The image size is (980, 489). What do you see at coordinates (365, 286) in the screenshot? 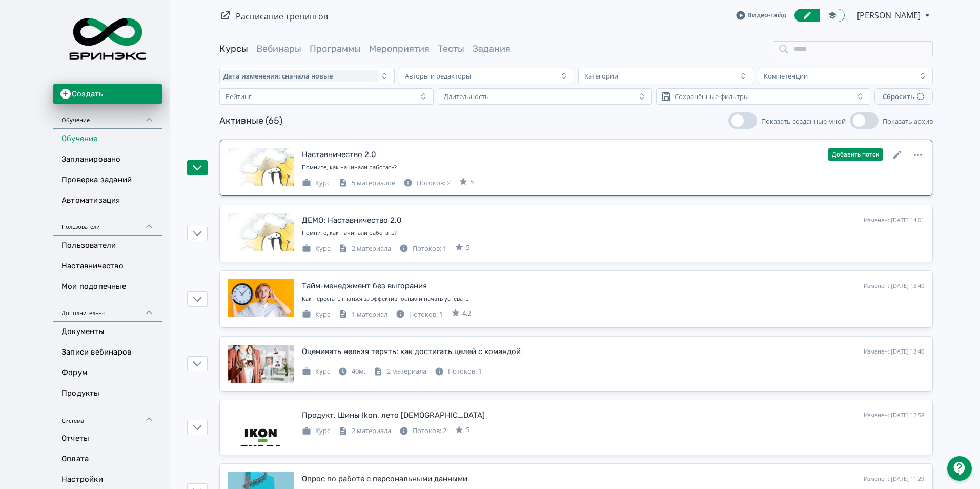
I see `div: Тайм-менеджмент без выгорания` at bounding box center [365, 286].